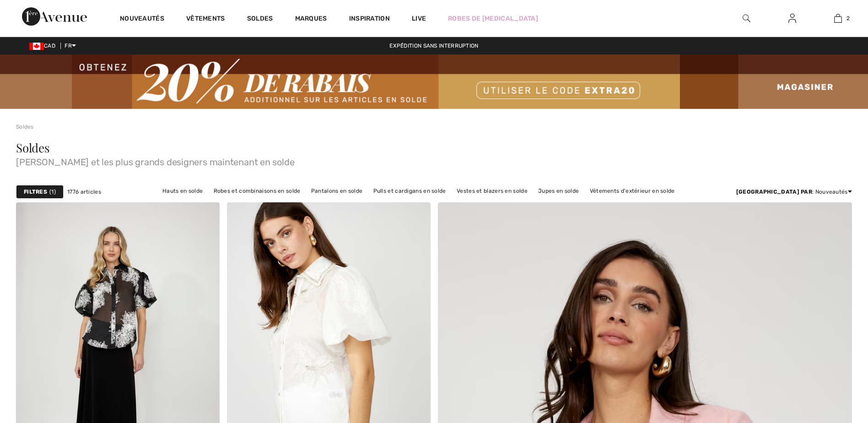 The height and width of the screenshot is (423, 868). I want to click on span: FR, so click(70, 46).